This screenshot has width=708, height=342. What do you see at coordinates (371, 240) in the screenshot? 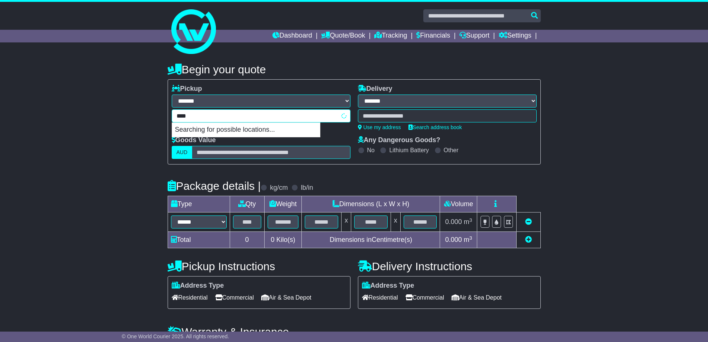
I see `td: Dimensions in Centimetre(s)` at bounding box center [371, 240].